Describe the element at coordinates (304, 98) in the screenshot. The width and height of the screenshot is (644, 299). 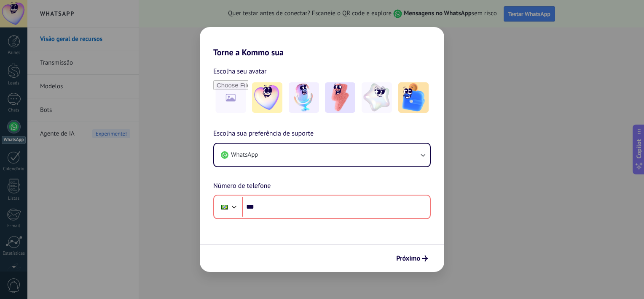
I see `img: -2.jpeg` at that location.